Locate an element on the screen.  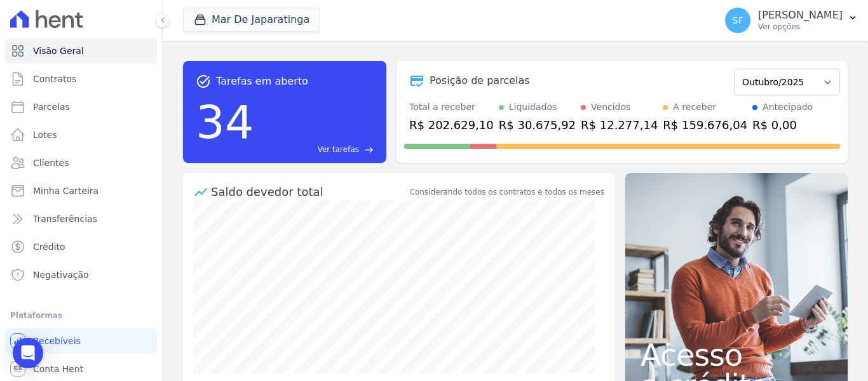
span: Transferências is located at coordinates (65, 219).